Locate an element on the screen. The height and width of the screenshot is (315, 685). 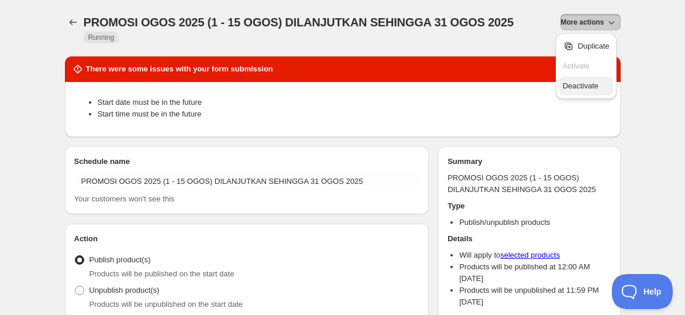
p: PROMOSI OGOS 2025 (1 - 15 OGOS) DILANJUTKAN SEHINGGA 31 OGOS 2025 is located at coordinates (529, 184).